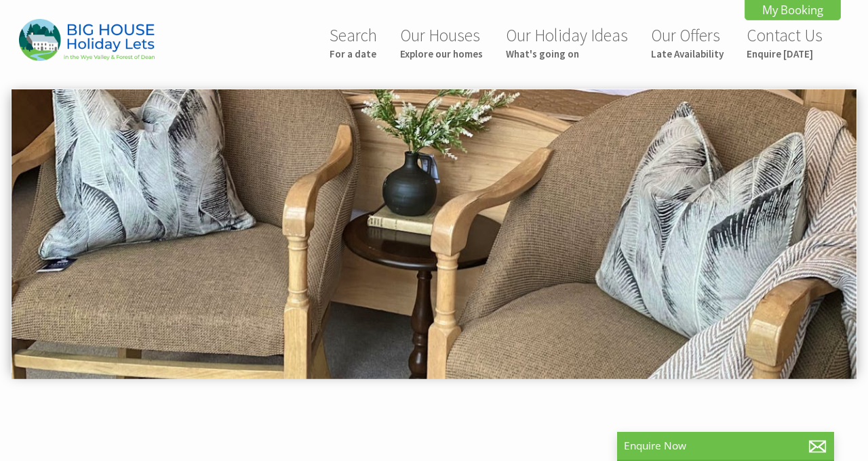 This screenshot has height=461, width=868. Describe the element at coordinates (441, 54) in the screenshot. I see `small: Explore our homes` at that location.